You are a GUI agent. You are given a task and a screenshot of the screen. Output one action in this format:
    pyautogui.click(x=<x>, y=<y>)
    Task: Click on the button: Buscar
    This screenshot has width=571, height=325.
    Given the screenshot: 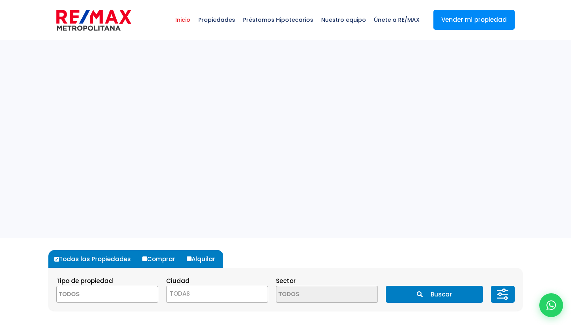 What is the action you would take?
    pyautogui.click(x=434, y=294)
    